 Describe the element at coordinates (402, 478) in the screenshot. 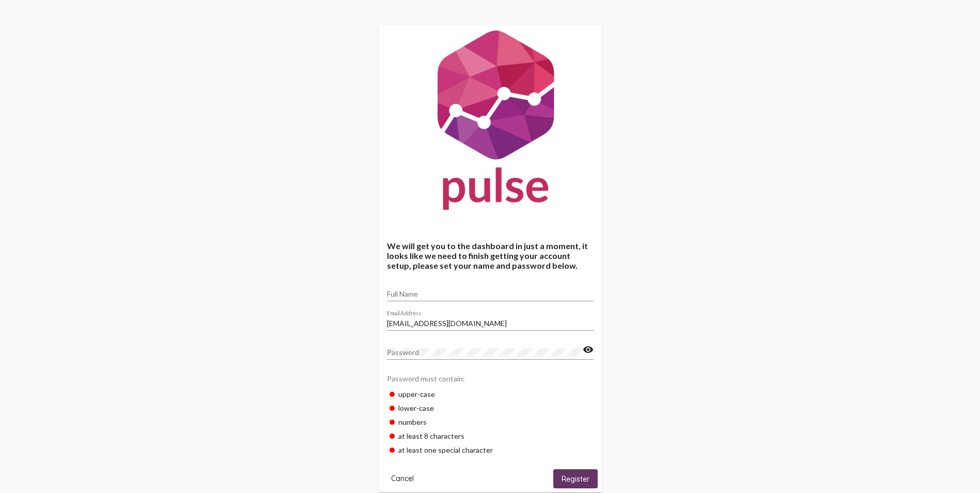

I see `span: Cancel` at that location.